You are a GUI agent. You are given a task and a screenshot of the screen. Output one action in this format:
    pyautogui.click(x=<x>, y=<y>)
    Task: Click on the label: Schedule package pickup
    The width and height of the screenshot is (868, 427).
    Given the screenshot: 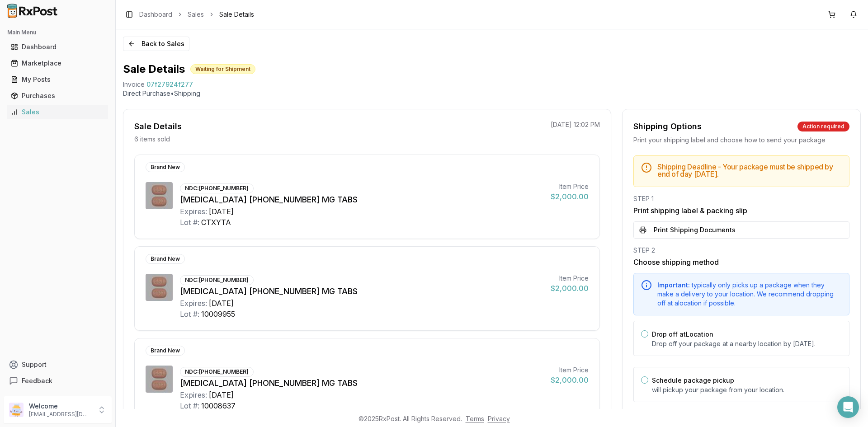 What is the action you would take?
    pyautogui.click(x=693, y=380)
    